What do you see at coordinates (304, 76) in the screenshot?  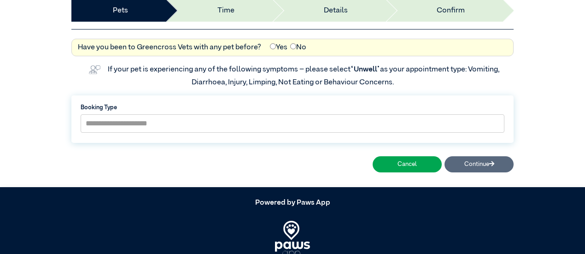 I see `label: If your pet is experiencing any of the following symptoms – please select as your appointment typ...` at bounding box center [304, 76].